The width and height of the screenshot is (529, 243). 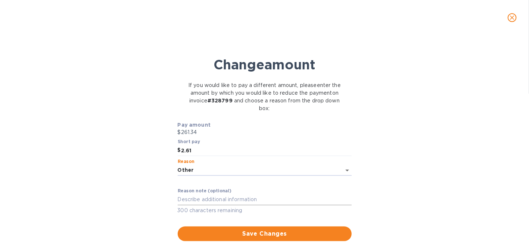 What do you see at coordinates (220, 100) in the screenshot?
I see `b: # 328799` at bounding box center [220, 100].